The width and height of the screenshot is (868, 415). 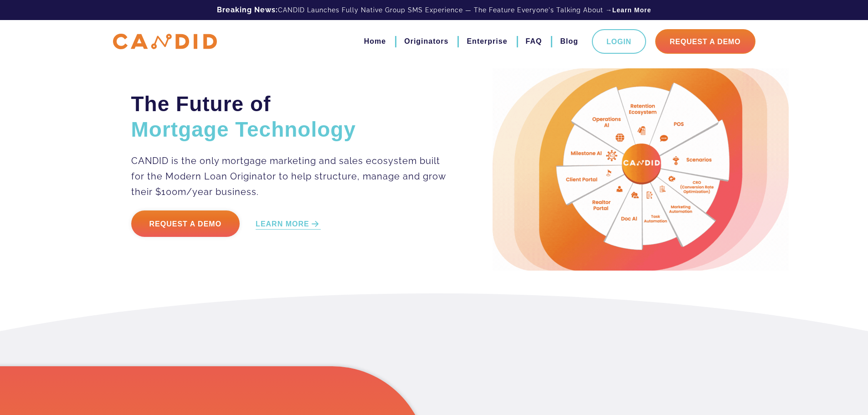 What do you see at coordinates (569, 41) in the screenshot?
I see `a: Blog` at bounding box center [569, 41].